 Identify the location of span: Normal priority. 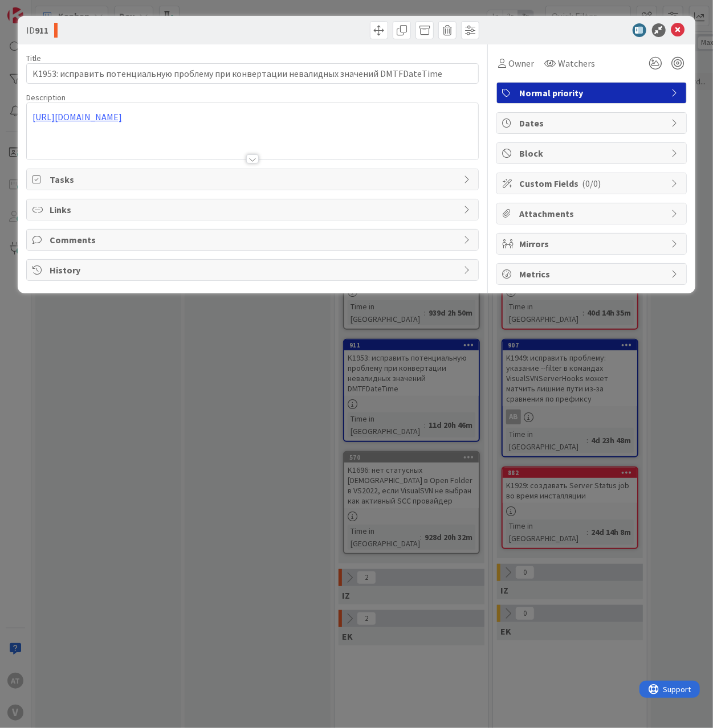
(592, 93).